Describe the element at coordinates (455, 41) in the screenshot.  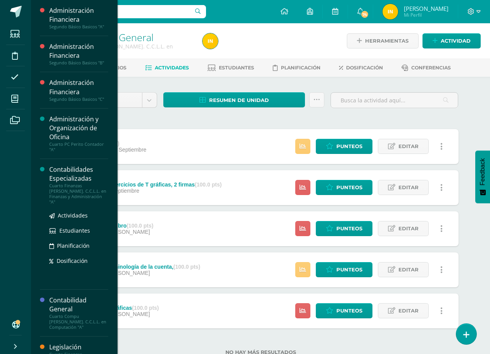
I see `span: Actividad` at that location.